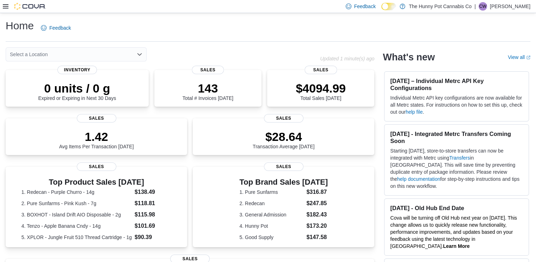  What do you see at coordinates (317, 237) in the screenshot?
I see `dd: $147.58` at bounding box center [317, 237].